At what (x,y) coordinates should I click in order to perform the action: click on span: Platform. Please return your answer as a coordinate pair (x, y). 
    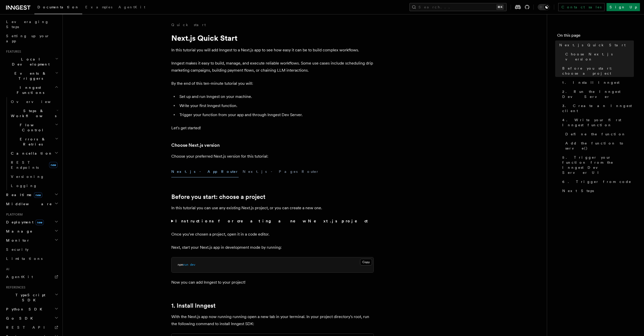
    Looking at the image, I should click on (13, 215).